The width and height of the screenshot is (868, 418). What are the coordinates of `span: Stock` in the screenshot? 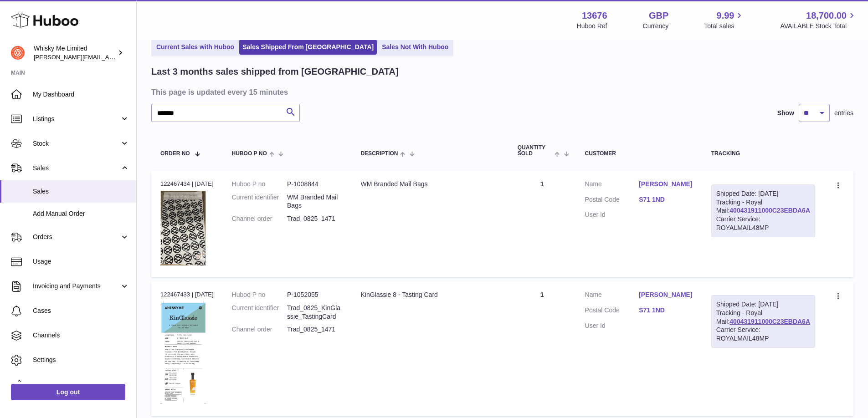 It's located at (76, 144).